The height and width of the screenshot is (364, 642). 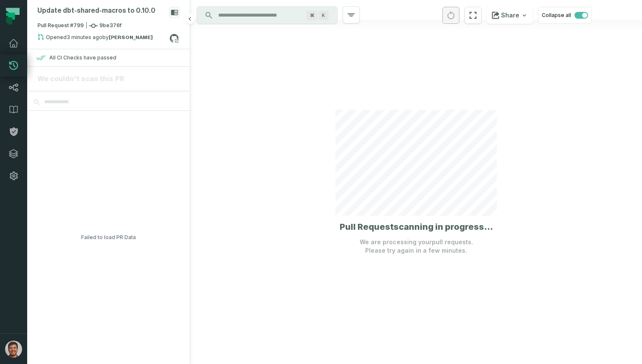 What do you see at coordinates (97, 11) in the screenshot?
I see `div: Update dbt-shared-macros to 0.10.0` at bounding box center [97, 11].